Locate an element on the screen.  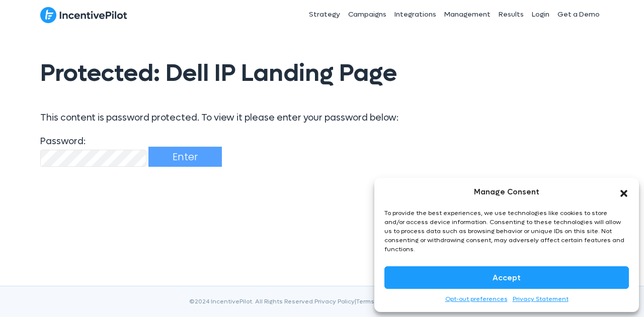
a: Login is located at coordinates (540, 14).